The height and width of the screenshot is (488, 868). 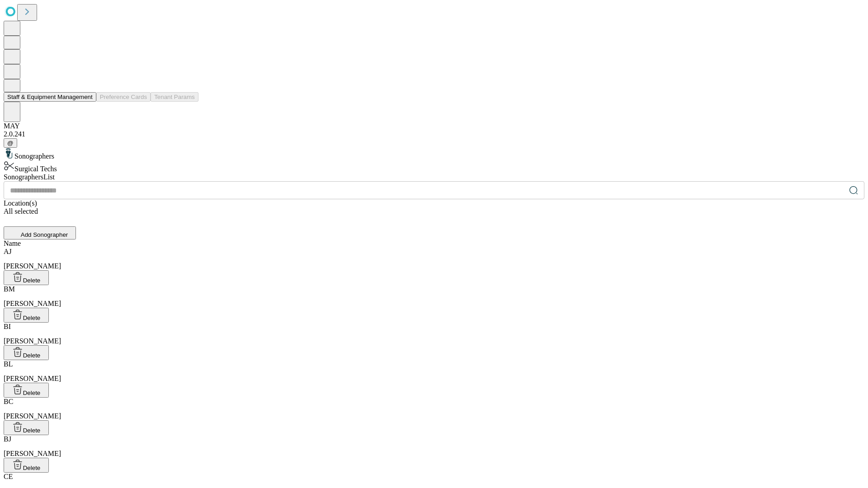 What do you see at coordinates (434, 154) in the screenshot?
I see `div: Sonographers` at bounding box center [434, 154].